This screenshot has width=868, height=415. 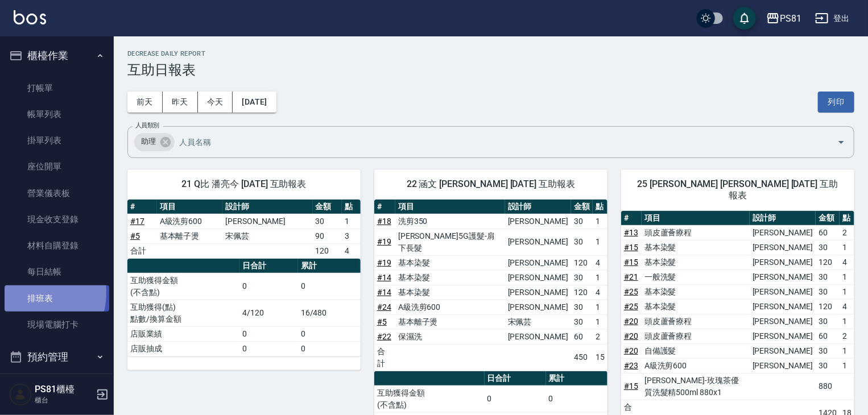 What do you see at coordinates (696, 366) in the screenshot?
I see `td: A級洗剪600` at bounding box center [696, 366].